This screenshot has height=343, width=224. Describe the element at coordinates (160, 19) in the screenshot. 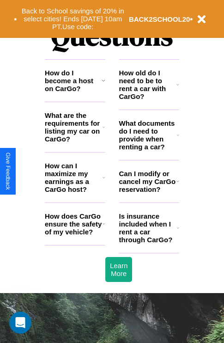

I see `b: BACK2SCHOOL20` at that location.